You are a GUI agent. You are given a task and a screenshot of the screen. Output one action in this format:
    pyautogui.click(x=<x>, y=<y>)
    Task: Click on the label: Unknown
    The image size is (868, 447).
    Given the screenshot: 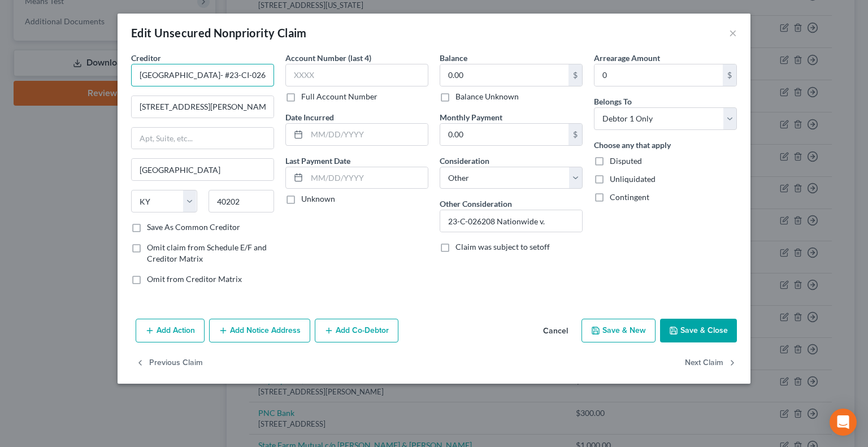 What is the action you would take?
    pyautogui.click(x=318, y=199)
    